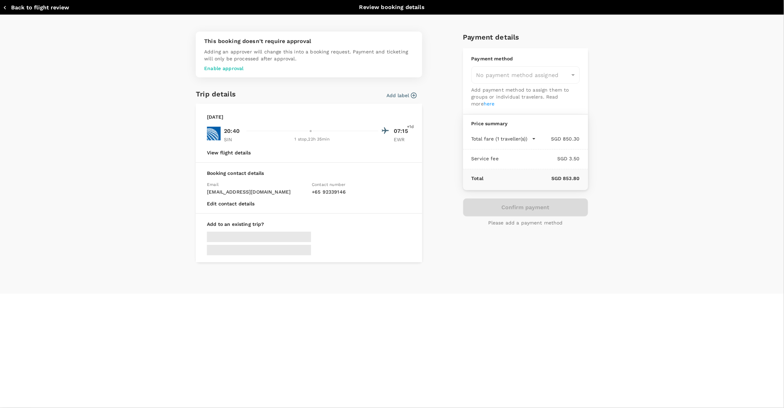 The image size is (784, 408). Describe the element at coordinates (232, 131) in the screenshot. I see `p: 20:40` at that location.